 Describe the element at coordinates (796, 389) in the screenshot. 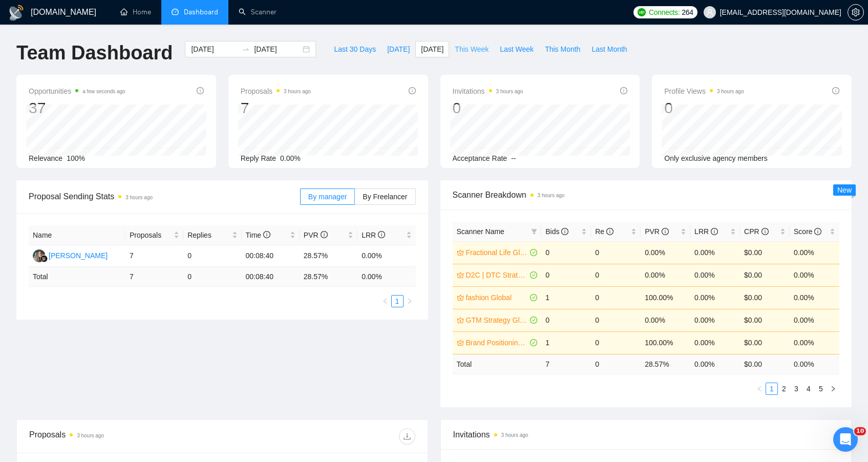

I see `li: 3` at that location.